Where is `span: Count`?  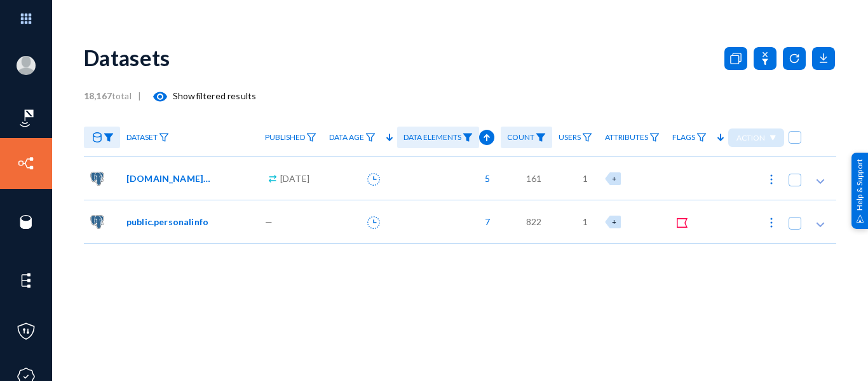 span: Count is located at coordinates (521, 137).